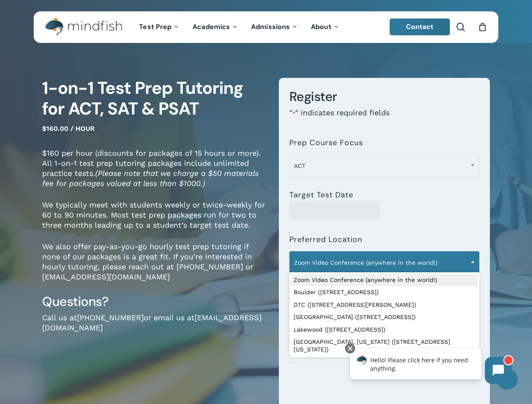  Describe the element at coordinates (384, 96) in the screenshot. I see `h3: Register` at that location.